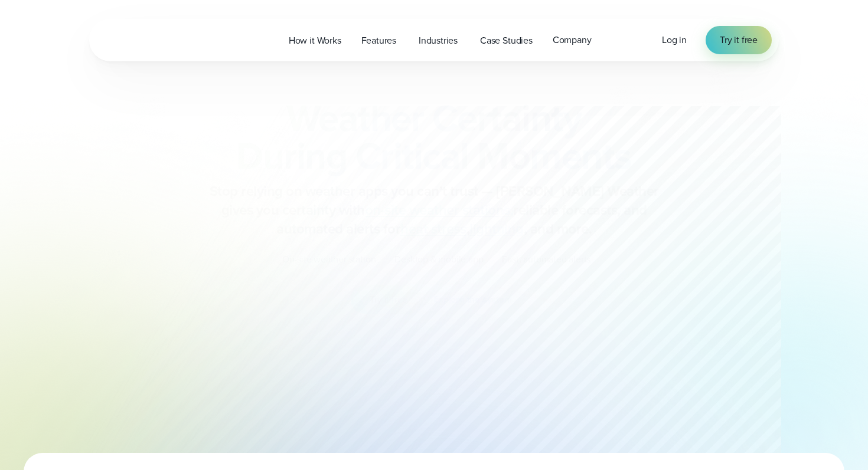 Image resolution: width=868 pixels, height=470 pixels. What do you see at coordinates (738, 40) in the screenshot?
I see `span: Try it free` at bounding box center [738, 40].